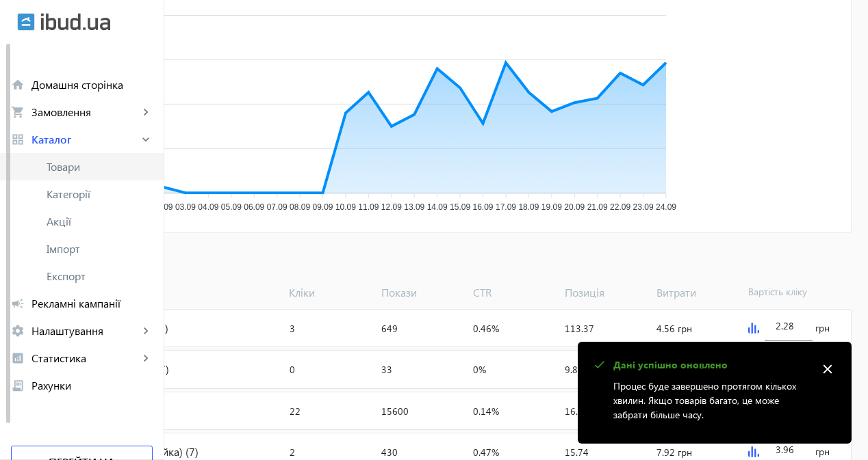  What do you see at coordinates (479, 370) in the screenshot?
I see `span: 0%` at bounding box center [479, 370].